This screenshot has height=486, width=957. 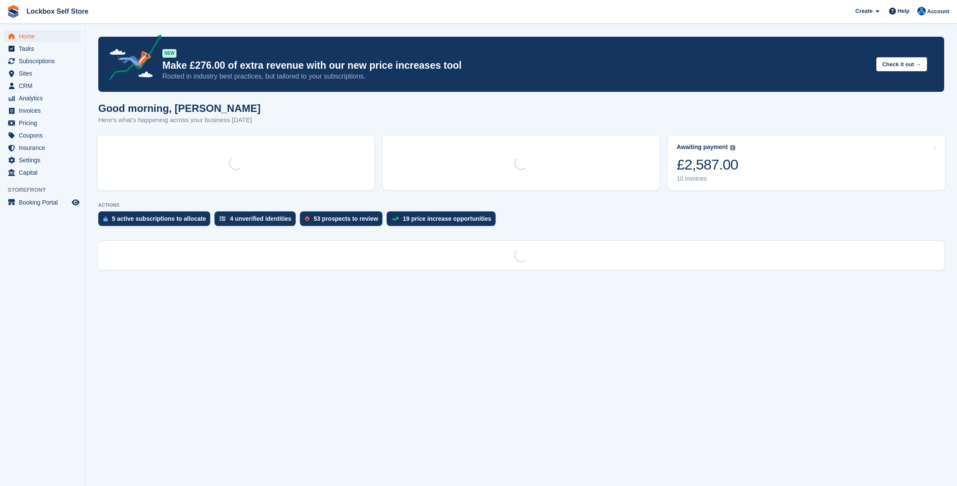 I want to click on img: price-adjustments-announcement-icon-8257ccfd72463d97f412b2fc003d46551f7dbcb40ab6d574587a9cd5c0d94..., so click(x=132, y=59).